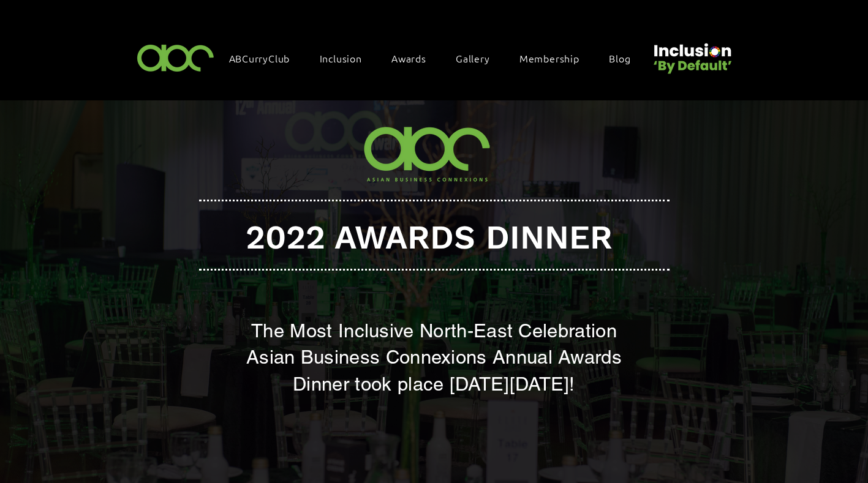 This screenshot has height=483, width=868. What do you see at coordinates (691, 54) in the screenshot?
I see `img: Untitled design (22).png` at bounding box center [691, 54].